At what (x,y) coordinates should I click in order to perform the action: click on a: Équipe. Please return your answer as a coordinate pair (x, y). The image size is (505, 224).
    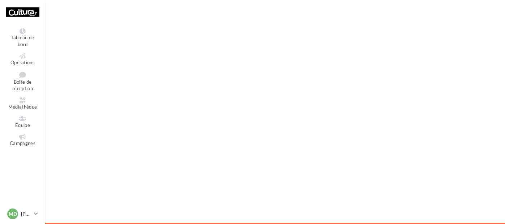
    Looking at the image, I should click on (22, 122).